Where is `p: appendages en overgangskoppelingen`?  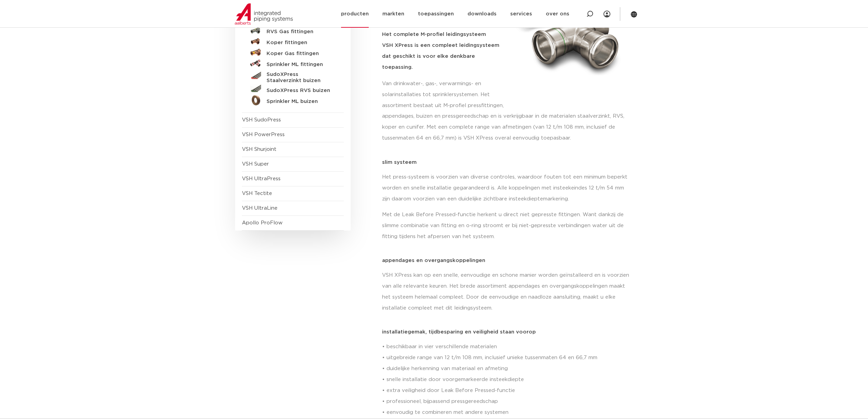 p: appendages en overgangskoppelingen is located at coordinates (508, 260).